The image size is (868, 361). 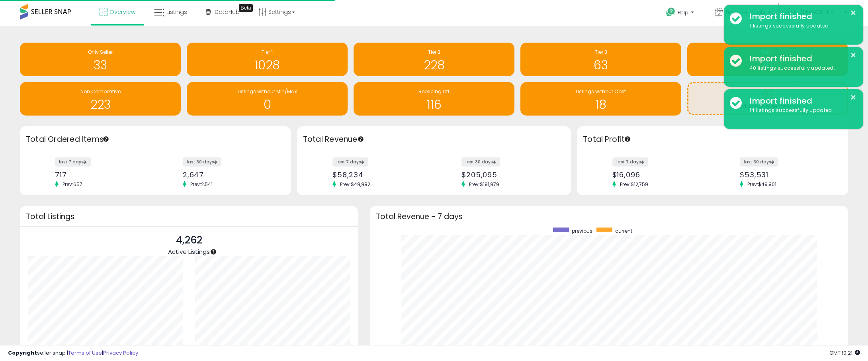 I want to click on span: Overview, so click(x=122, y=12).